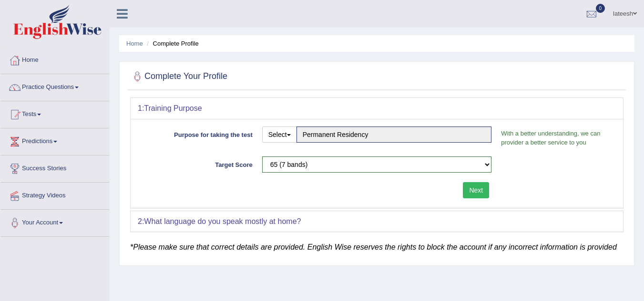 The width and height of the screenshot is (644, 301). Describe the element at coordinates (476, 190) in the screenshot. I see `button: Next` at that location.